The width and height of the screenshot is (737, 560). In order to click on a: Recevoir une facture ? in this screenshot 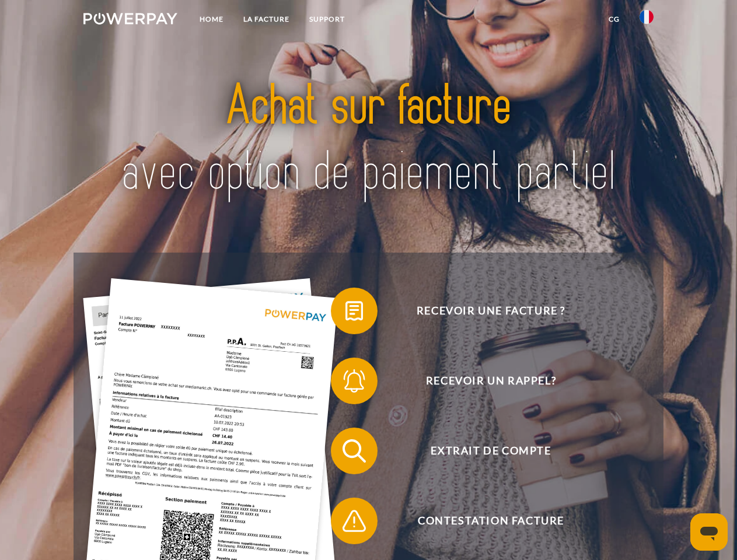, I will do `click(483, 311)`.